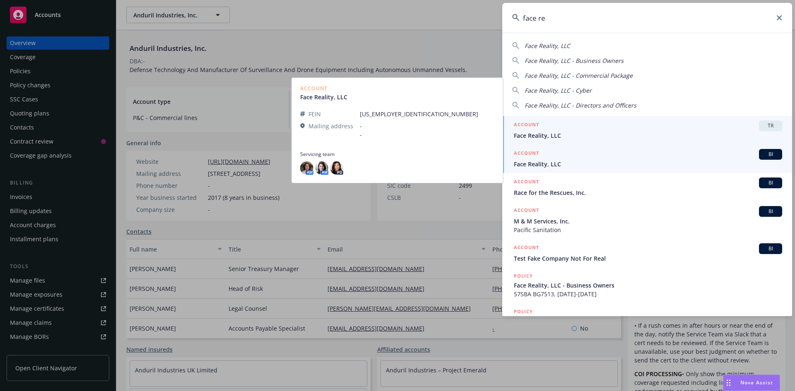 The image size is (795, 391). I want to click on a: ACCOUNTTRFace Reality, LLC, so click(647, 130).